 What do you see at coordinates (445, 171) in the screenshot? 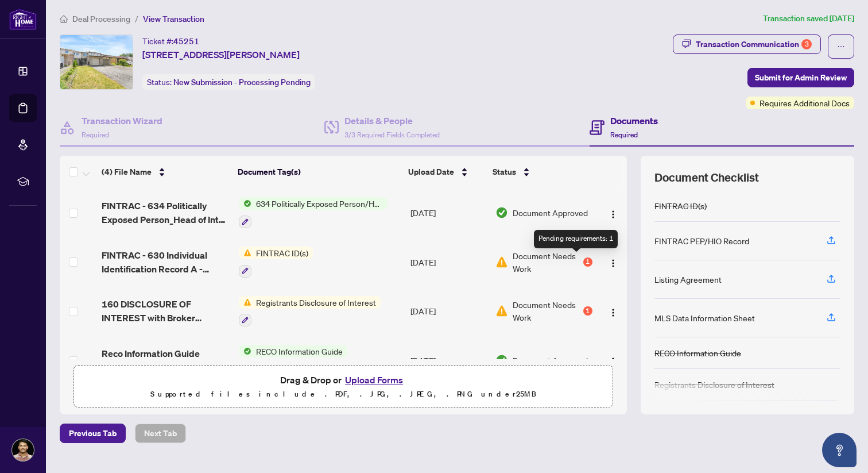
I see `th: Upload Date` at bounding box center [445, 171].